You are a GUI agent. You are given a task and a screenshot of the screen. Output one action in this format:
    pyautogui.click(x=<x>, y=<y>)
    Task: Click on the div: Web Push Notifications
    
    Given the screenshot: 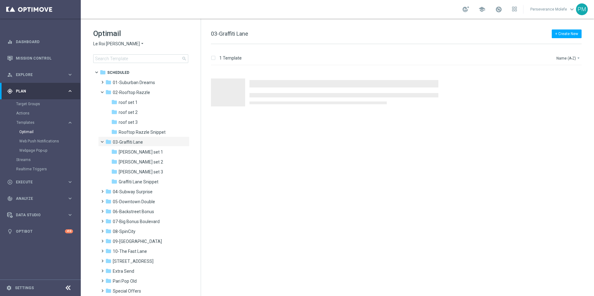 What is the action you would take?
    pyautogui.click(x=50, y=141)
    